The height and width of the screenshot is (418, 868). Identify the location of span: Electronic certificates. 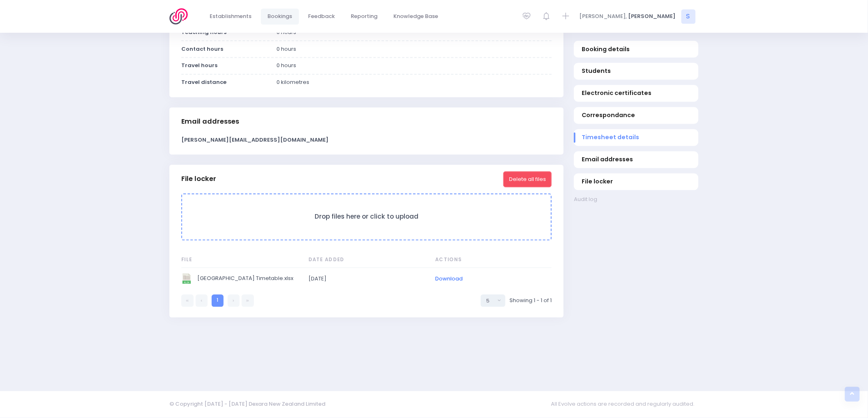
(636, 94).